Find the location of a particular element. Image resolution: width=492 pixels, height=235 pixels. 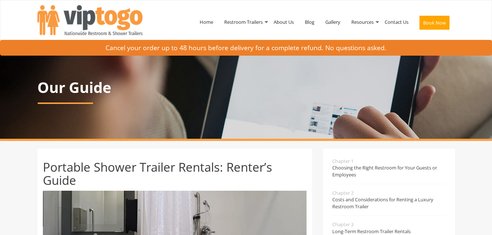

a: Gallery is located at coordinates (333, 22).